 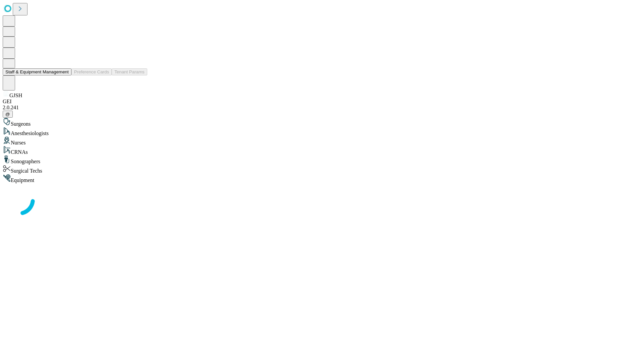 What do you see at coordinates (322, 102) in the screenshot?
I see `div: GEI` at bounding box center [322, 102].